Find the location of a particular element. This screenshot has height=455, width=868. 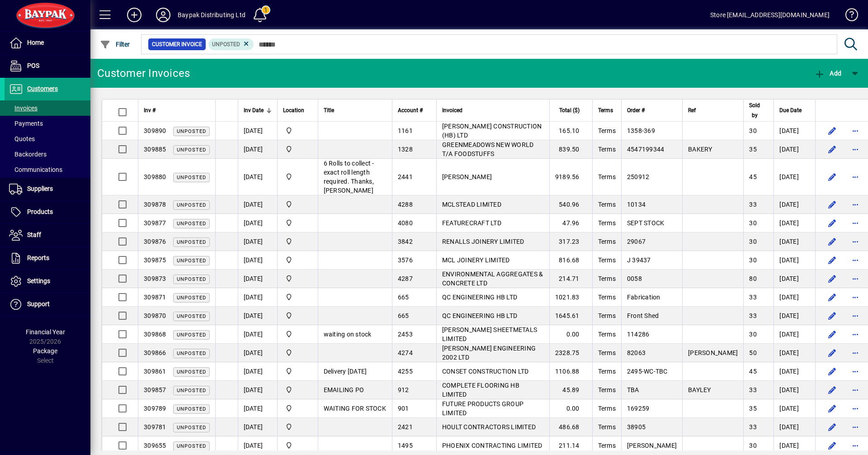

span: Suppliers is located at coordinates (40, 189).